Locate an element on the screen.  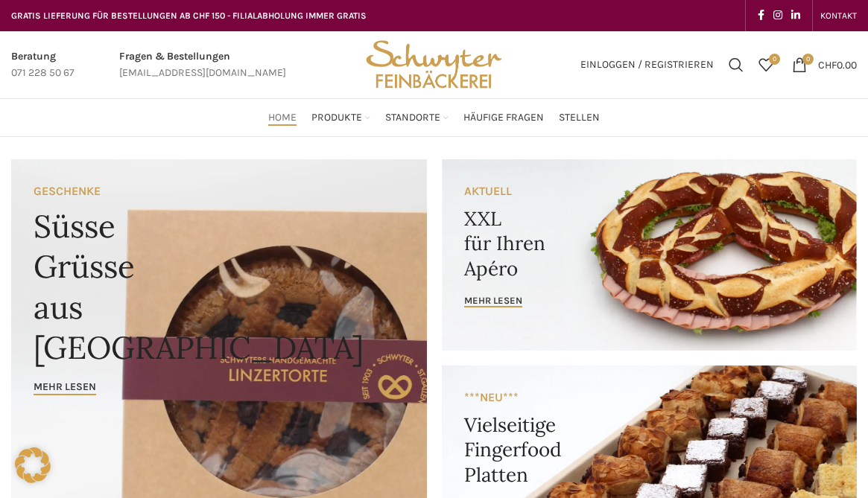
a: Linkedin social link is located at coordinates (796, 16).